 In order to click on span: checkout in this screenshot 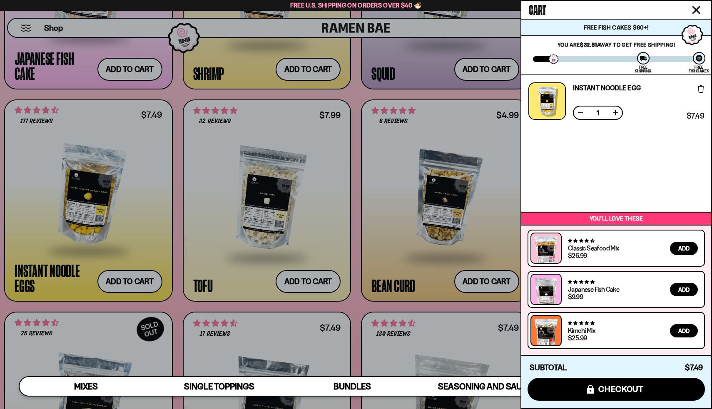, I will do `click(621, 389)`.